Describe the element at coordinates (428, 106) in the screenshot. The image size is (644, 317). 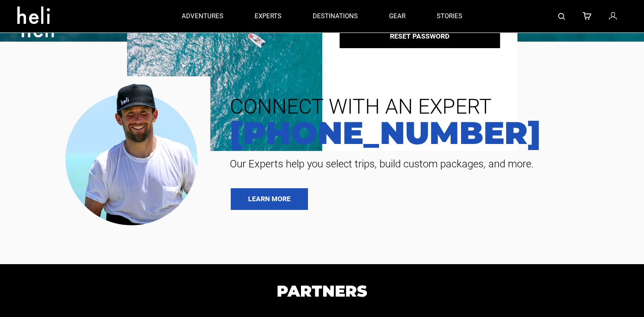
I see `span: CONNECT WITH AN EXPERT` at that location.